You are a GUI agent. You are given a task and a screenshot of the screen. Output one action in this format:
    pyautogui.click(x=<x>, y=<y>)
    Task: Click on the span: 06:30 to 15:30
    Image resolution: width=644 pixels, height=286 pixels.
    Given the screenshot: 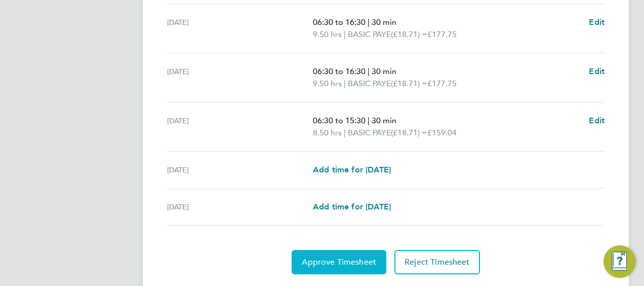 What is the action you would take?
    pyautogui.click(x=339, y=120)
    